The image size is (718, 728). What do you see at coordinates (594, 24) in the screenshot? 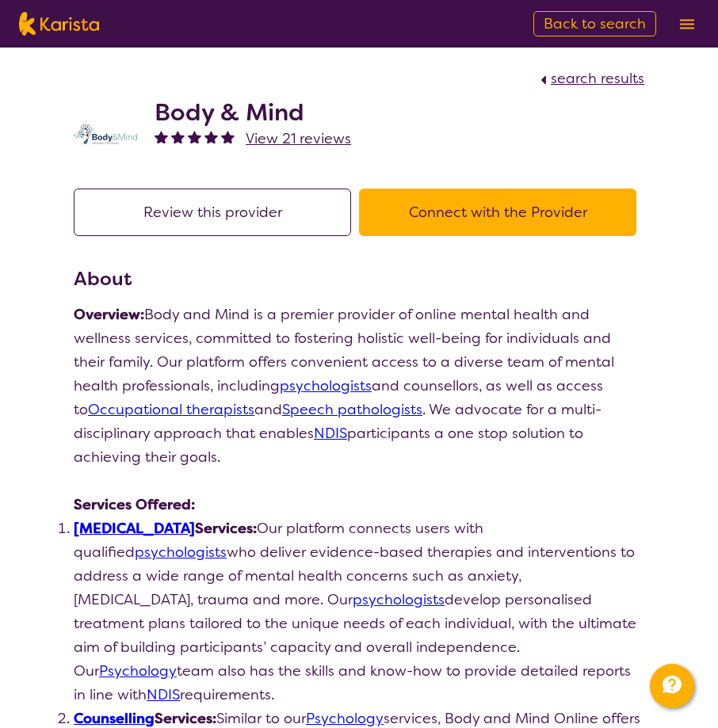
I see `a: Back to search` at bounding box center [594, 24].